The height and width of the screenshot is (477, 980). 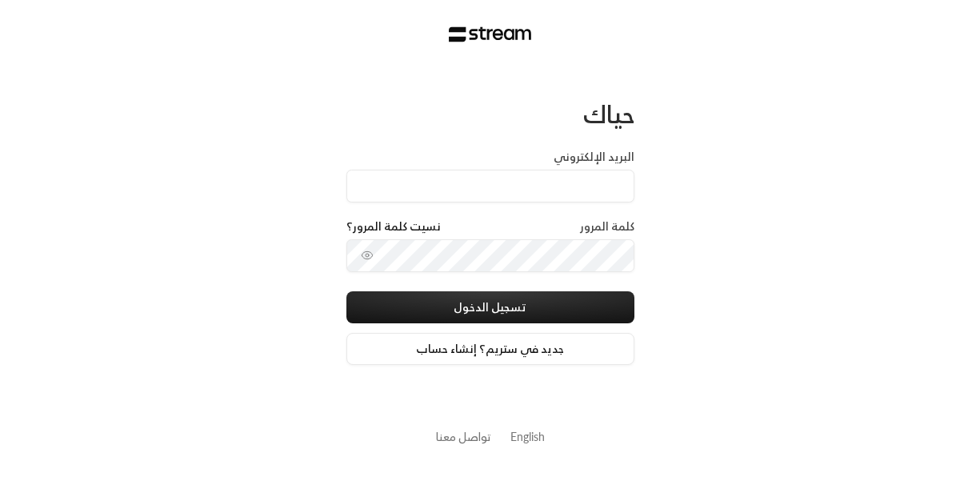 I want to click on span: حياك, so click(x=609, y=113).